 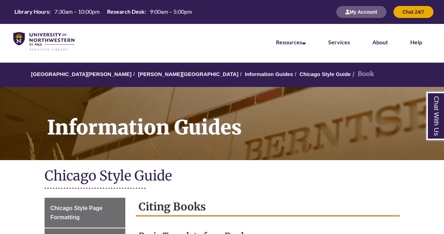 What do you see at coordinates (171, 11) in the screenshot?
I see `span: 9:00am – 5:00pm` at bounding box center [171, 11].